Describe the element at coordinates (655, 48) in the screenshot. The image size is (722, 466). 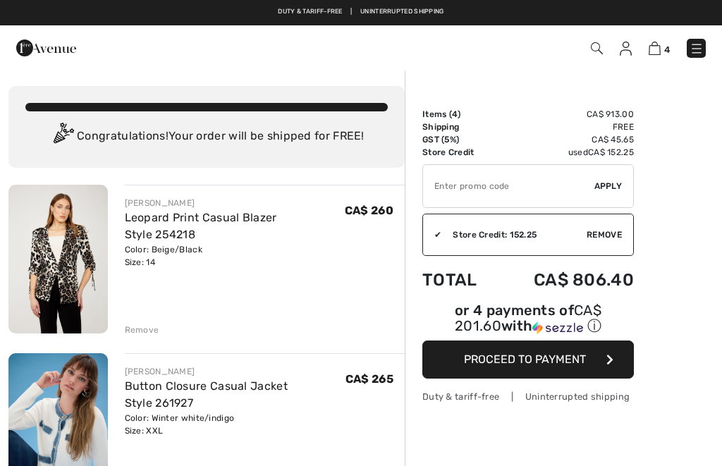
I see `img: Shopping Bag` at that location.